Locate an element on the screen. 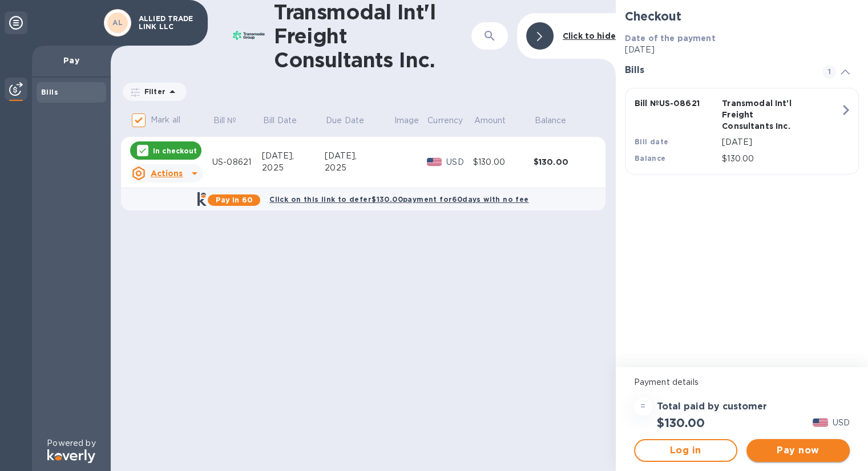  span: Image is located at coordinates (407, 120).